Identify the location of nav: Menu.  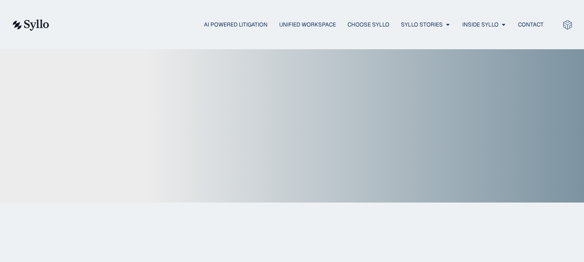
(306, 25).